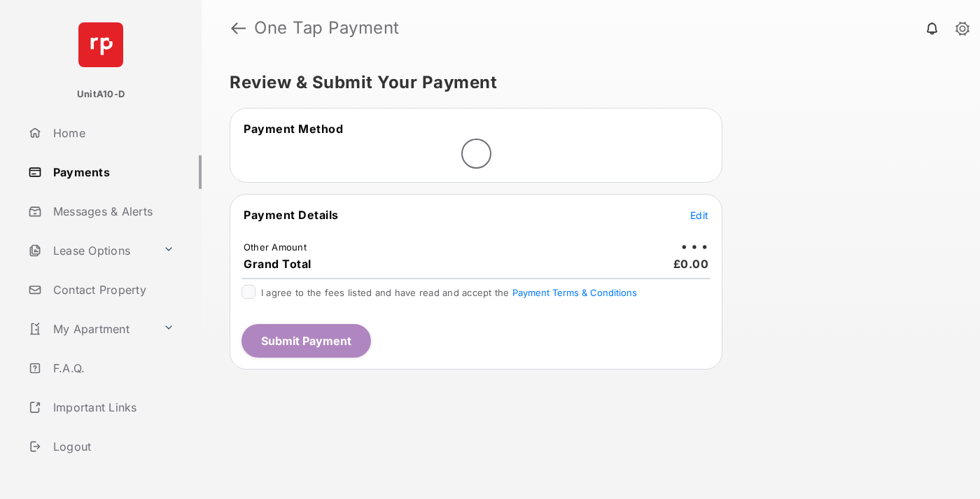  I want to click on span: Payment Details, so click(291, 215).